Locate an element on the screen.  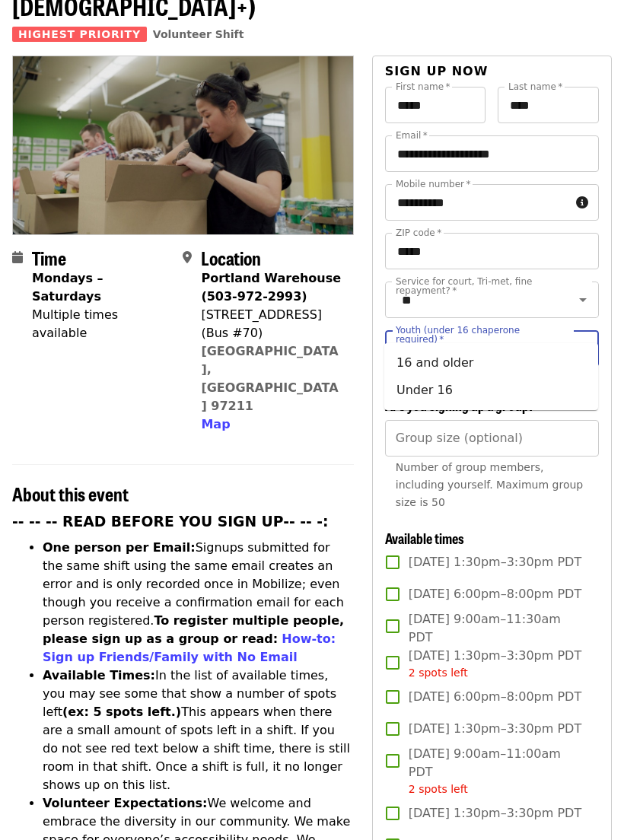
span: Map is located at coordinates (215, 424).